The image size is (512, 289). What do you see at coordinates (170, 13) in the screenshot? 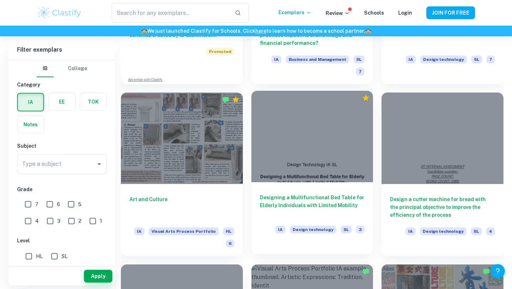
I see `input: Search for any exemplars...` at bounding box center [170, 13].